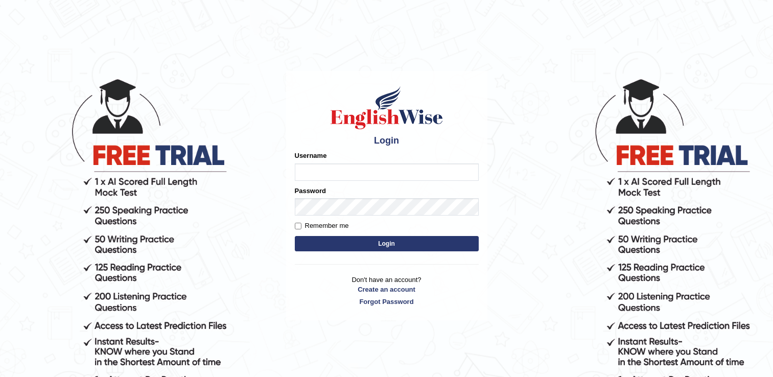 The image size is (773, 377). What do you see at coordinates (387, 289) in the screenshot?
I see `a: Create an account` at bounding box center [387, 289].